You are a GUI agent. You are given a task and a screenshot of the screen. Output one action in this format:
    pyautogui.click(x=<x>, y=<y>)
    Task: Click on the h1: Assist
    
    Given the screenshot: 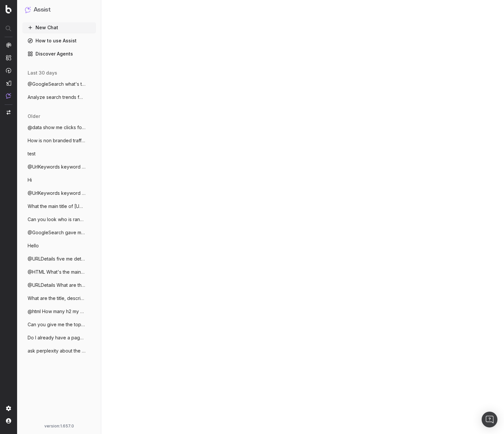 What is the action you would take?
    pyautogui.click(x=42, y=10)
    